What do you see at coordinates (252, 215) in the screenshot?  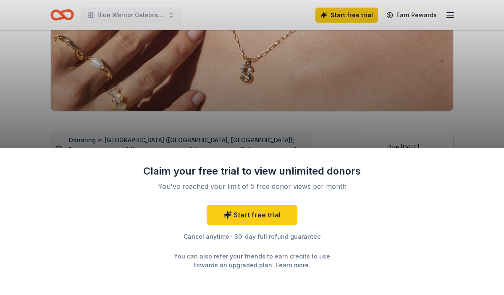 I see `a: Start free trial` at bounding box center [252, 215].